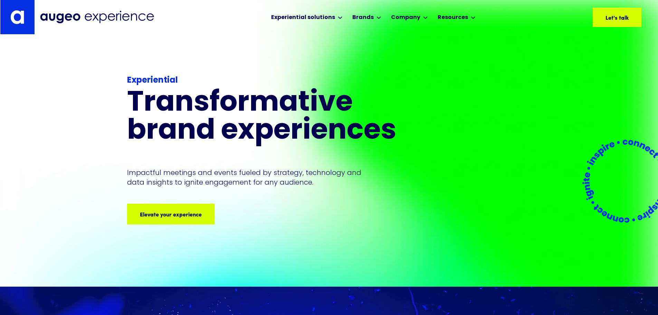  I want to click on div: Resources, so click(453, 18).